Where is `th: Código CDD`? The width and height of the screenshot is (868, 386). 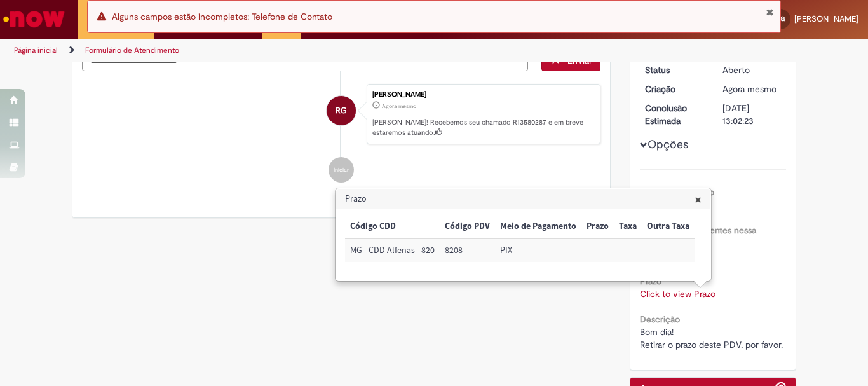 th: Código CDD is located at coordinates (392, 226).